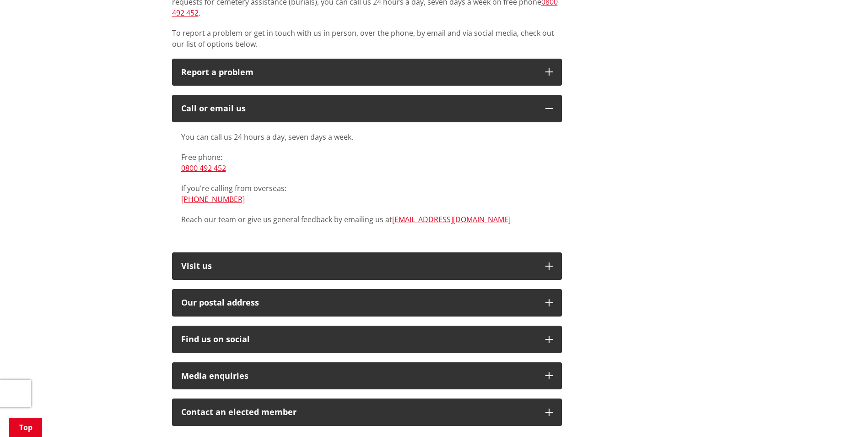 This screenshot has height=437, width=868. Describe the element at coordinates (25, 428) in the screenshot. I see `a: Top` at that location.